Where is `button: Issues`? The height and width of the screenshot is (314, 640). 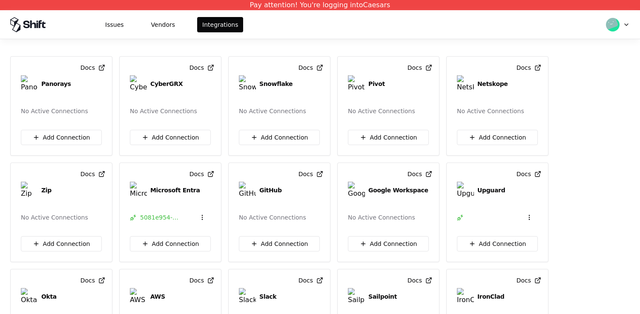
button: Issues is located at coordinates (115, 25).